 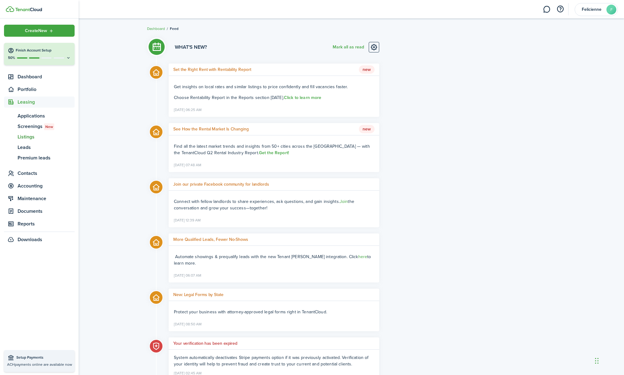 I want to click on h5: New: Legal Forms by State, so click(x=198, y=294).